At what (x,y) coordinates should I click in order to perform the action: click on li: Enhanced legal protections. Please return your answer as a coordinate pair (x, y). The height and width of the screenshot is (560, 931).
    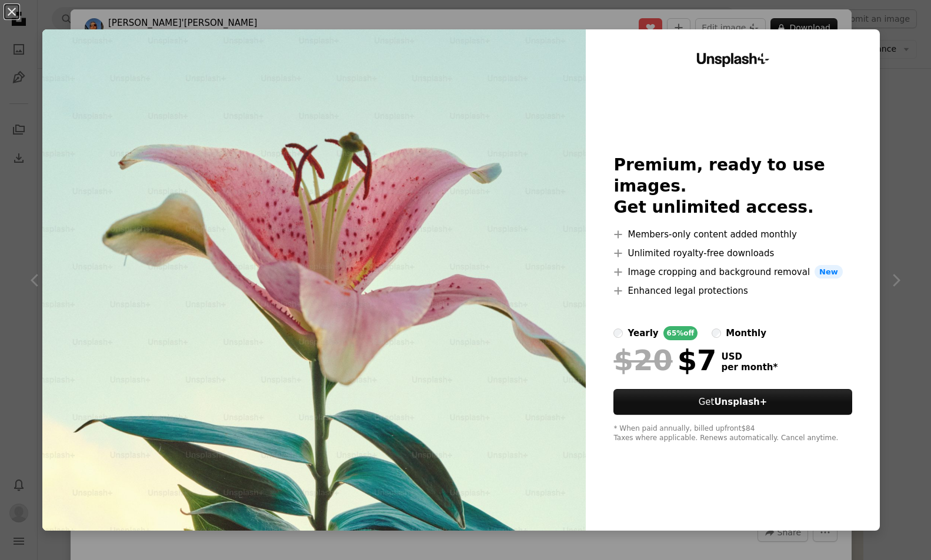
    Looking at the image, I should click on (732, 291).